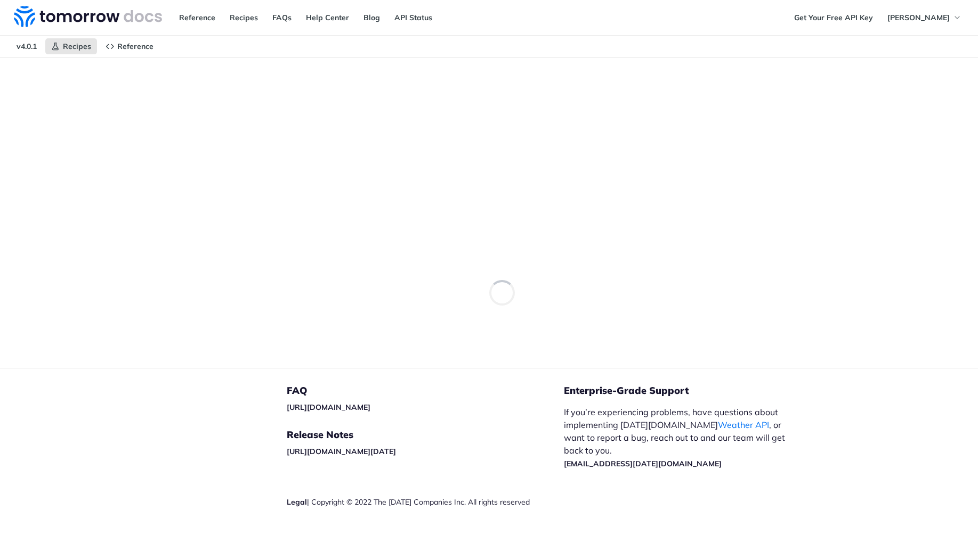 The height and width of the screenshot is (560, 978). What do you see at coordinates (743, 425) in the screenshot?
I see `a: Weather API` at bounding box center [743, 425].